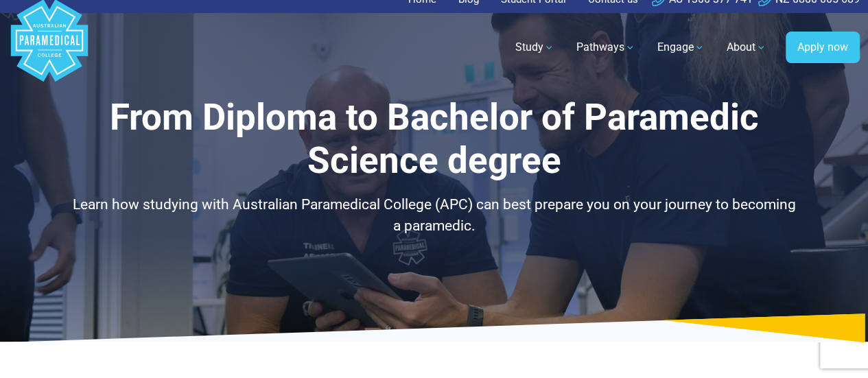 The height and width of the screenshot is (378, 868). I want to click on a: Apply now, so click(823, 48).